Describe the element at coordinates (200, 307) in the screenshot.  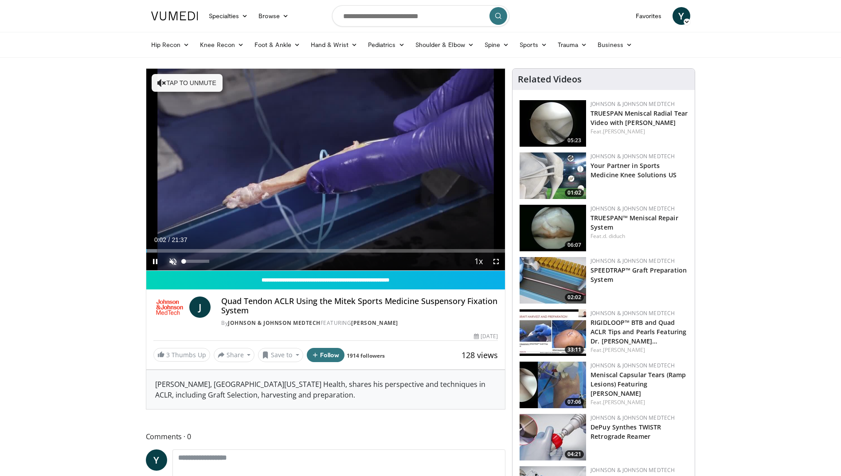
I see `span: J` at that location.